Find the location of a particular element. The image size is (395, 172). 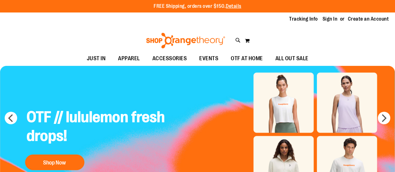

span: OTF AT HOME is located at coordinates (247, 58).